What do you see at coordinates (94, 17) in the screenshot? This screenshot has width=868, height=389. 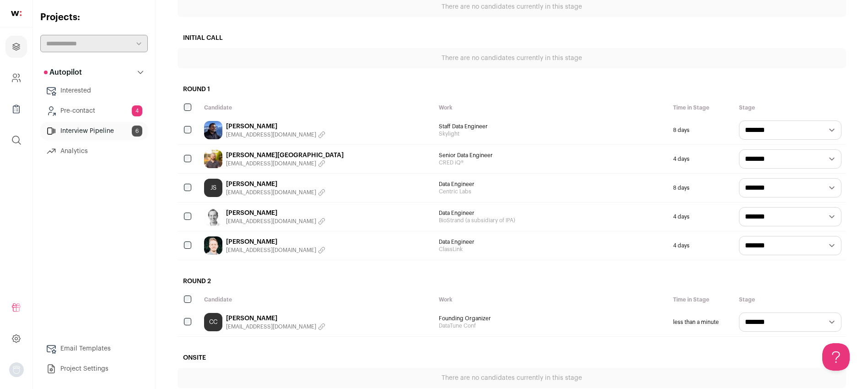 I see `h2: Projects:` at bounding box center [94, 17].